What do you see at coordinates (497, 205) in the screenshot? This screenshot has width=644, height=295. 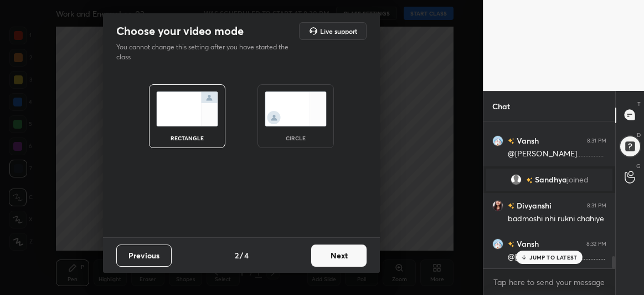 I see `img: 171e8f4d9d7042c38f1bfb7addfb683f.jpg` at bounding box center [497, 205].